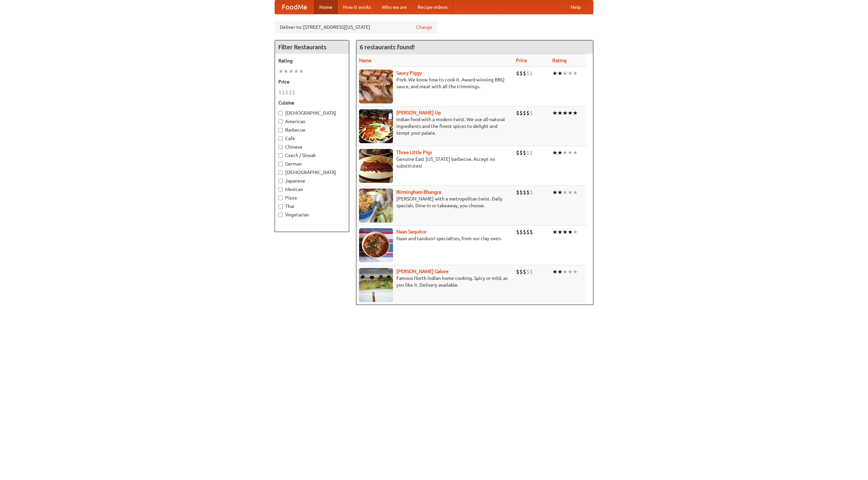  What do you see at coordinates (312, 121) in the screenshot?
I see `label: American` at bounding box center [312, 121].